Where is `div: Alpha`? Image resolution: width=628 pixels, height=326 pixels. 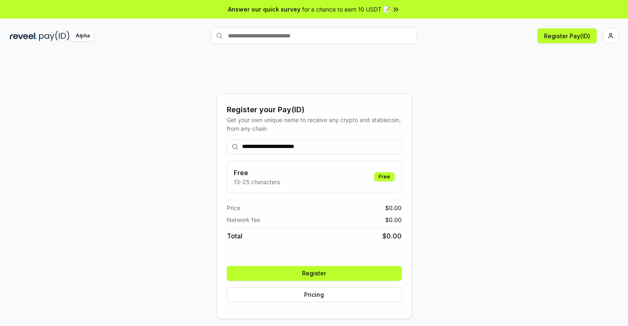 div: Alpha is located at coordinates (83, 36).